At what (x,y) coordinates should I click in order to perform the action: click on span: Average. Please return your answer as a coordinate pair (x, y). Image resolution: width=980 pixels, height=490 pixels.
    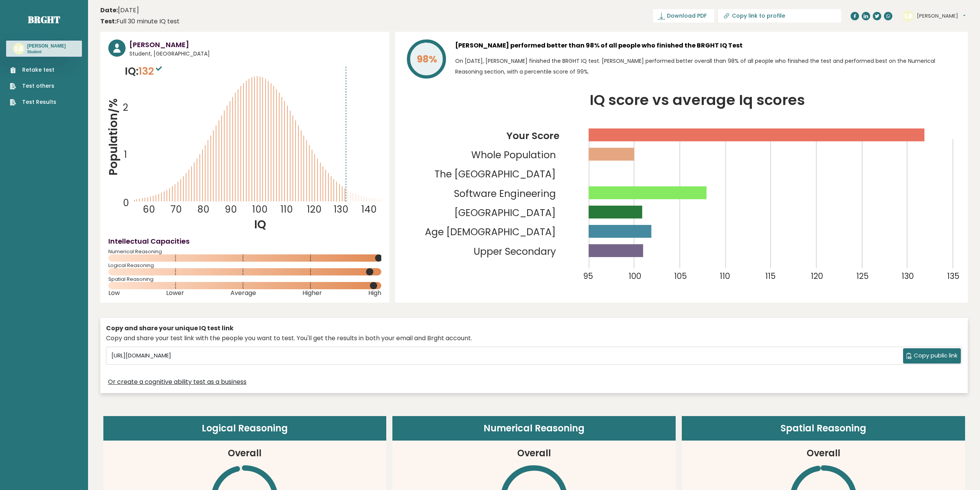
    Looking at the image, I should click on (243, 293).